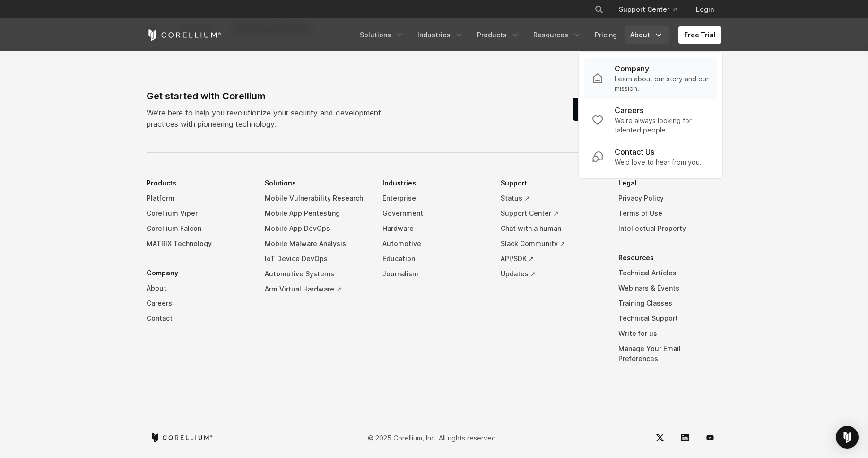  I want to click on a: Corellium Viper, so click(198, 213).